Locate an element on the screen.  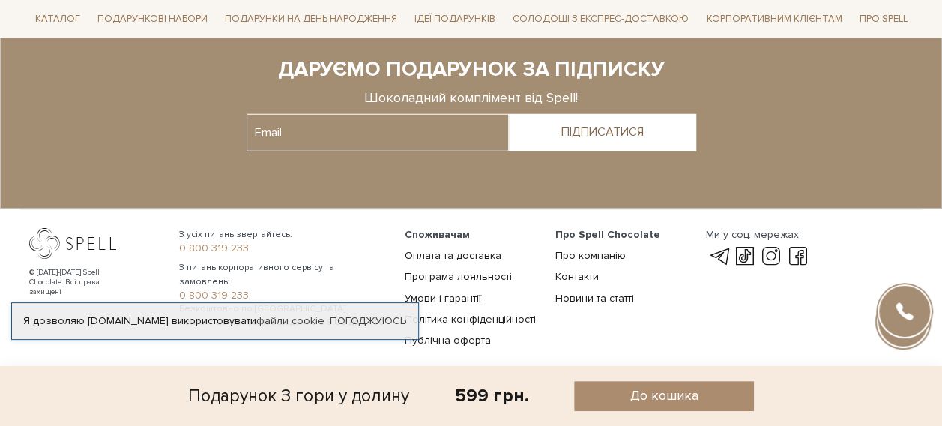
span: Ідеї подарунків is located at coordinates (455, 19).